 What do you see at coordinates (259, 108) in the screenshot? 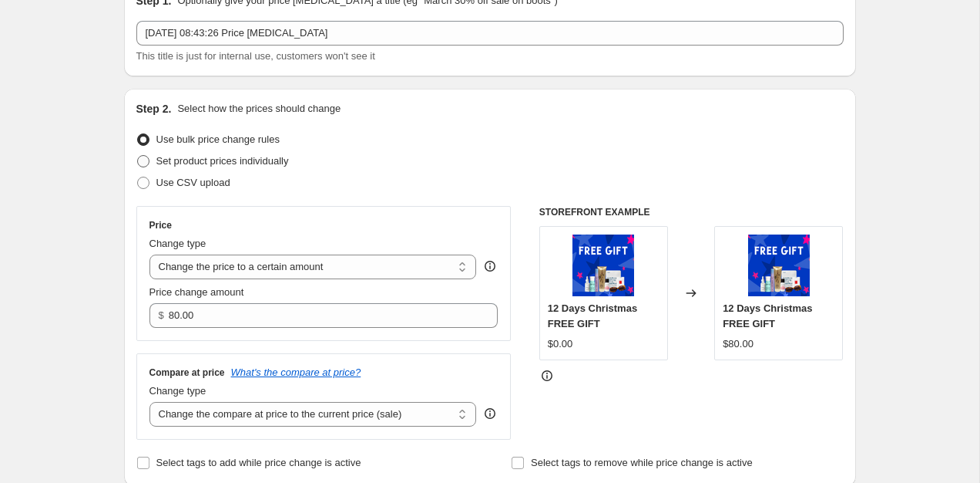
I see `p: Select how the prices should change` at bounding box center [259, 108].